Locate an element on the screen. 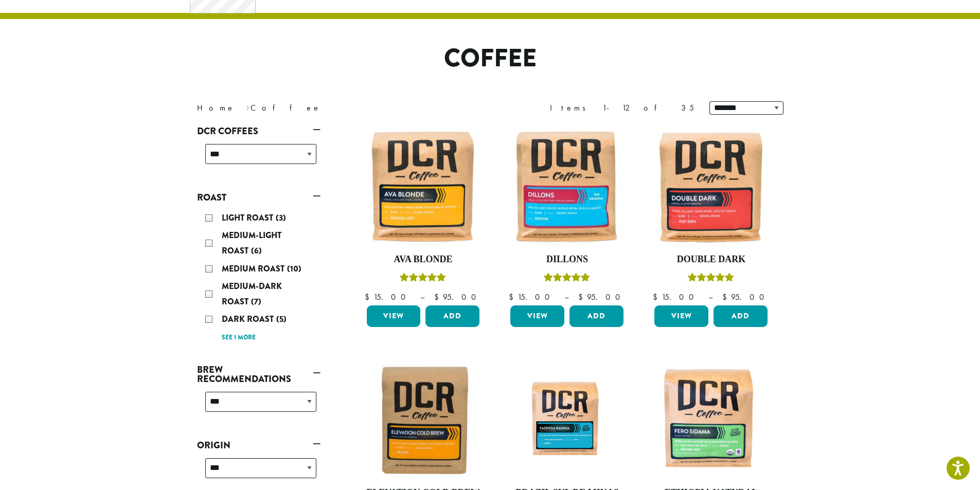 The height and width of the screenshot is (490, 980). a: Home is located at coordinates (216, 107).